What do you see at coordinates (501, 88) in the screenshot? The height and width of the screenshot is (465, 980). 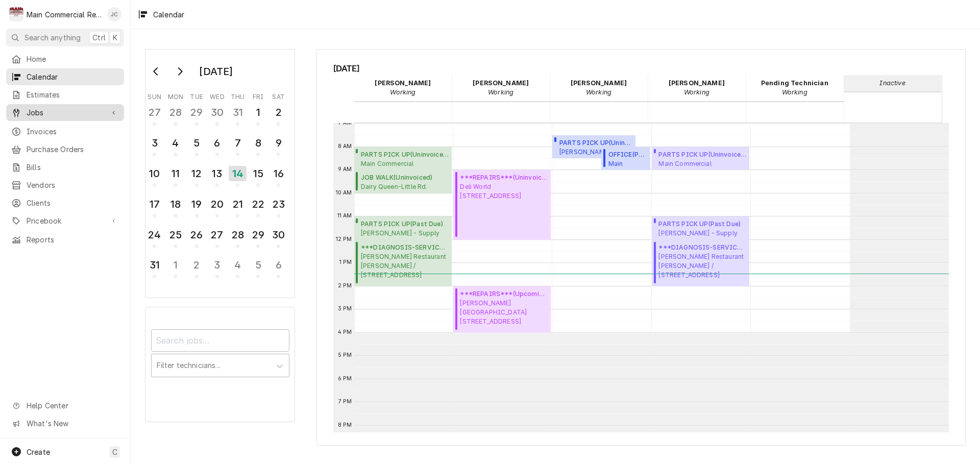 I see `div: Dorian Wertz - Working` at bounding box center [501, 88].